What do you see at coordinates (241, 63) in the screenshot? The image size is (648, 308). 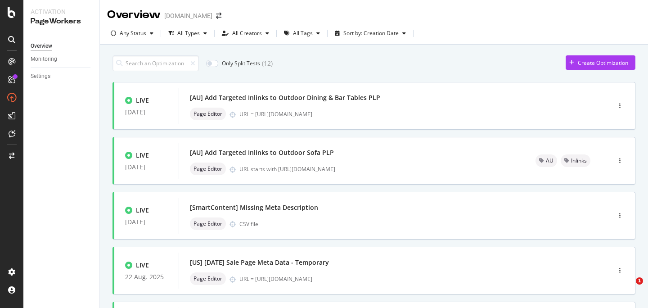 I see `div: Only Split Tests` at bounding box center [241, 63].